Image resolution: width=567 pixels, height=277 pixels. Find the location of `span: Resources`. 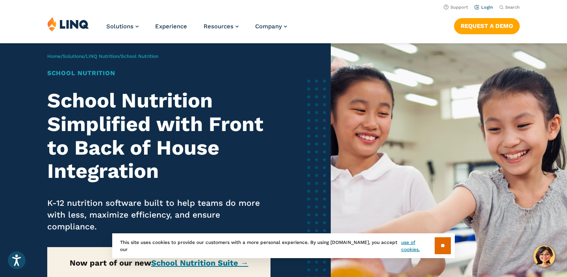

span: Resources is located at coordinates (219, 26).